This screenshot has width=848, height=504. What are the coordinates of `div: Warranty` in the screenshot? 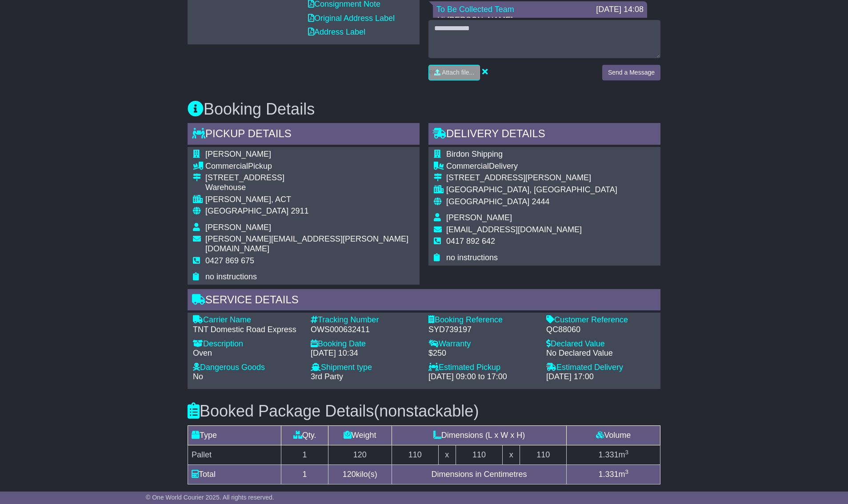 It's located at (482, 344).